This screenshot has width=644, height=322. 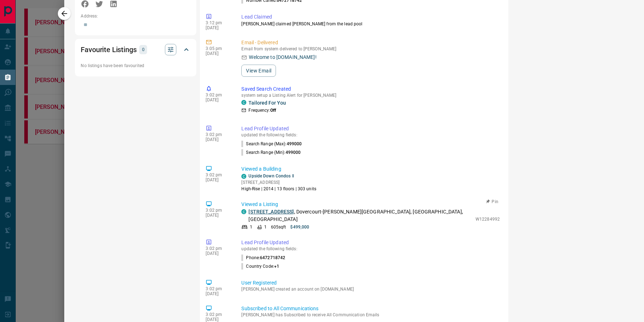 What do you see at coordinates (279, 189) in the screenshot?
I see `p: High-Rise | 2014 | 13 floors | 303 units` at bounding box center [279, 189].